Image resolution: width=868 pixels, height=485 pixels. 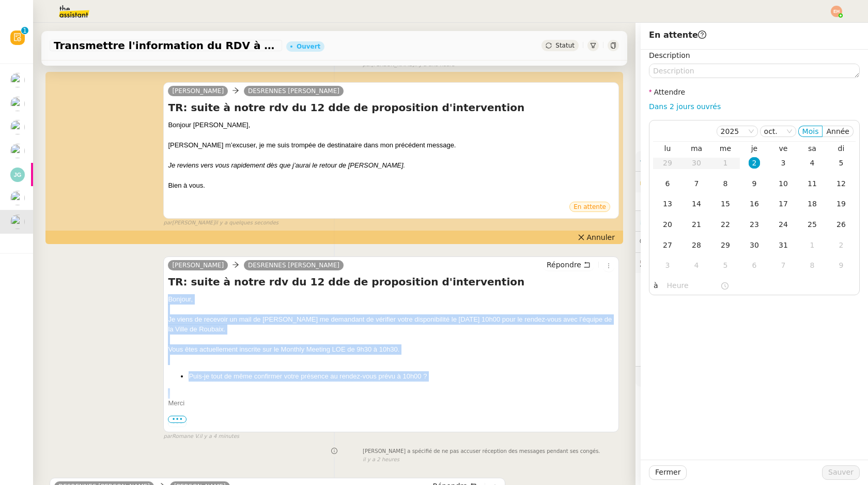 What do you see at coordinates (667, 265) in the screenshot?
I see `div: 3` at bounding box center [667, 265].